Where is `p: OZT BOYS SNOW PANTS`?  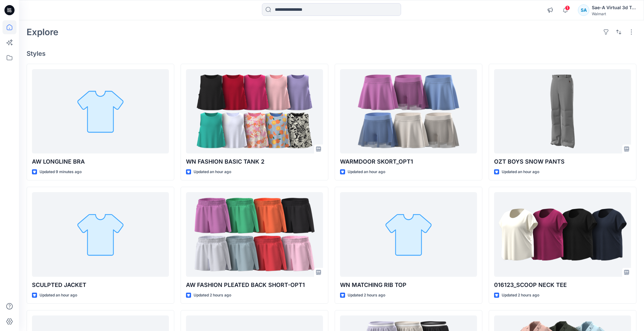 p: OZT BOYS SNOW PANTS is located at coordinates (563, 161).